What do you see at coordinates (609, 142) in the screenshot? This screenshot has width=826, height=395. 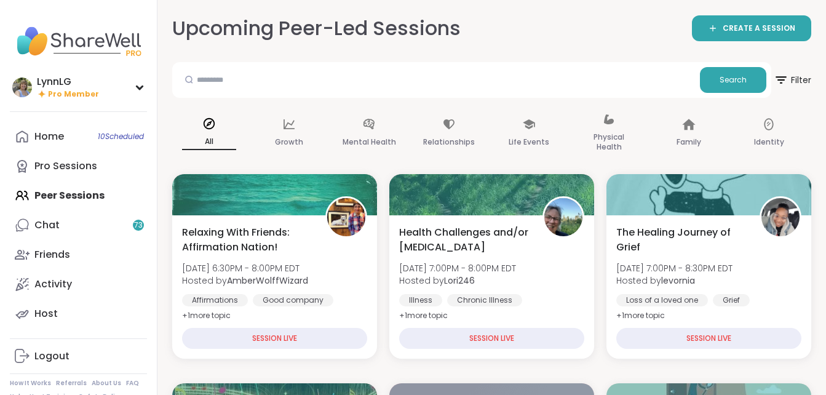 I see `p: Physical Health` at bounding box center [609, 142].